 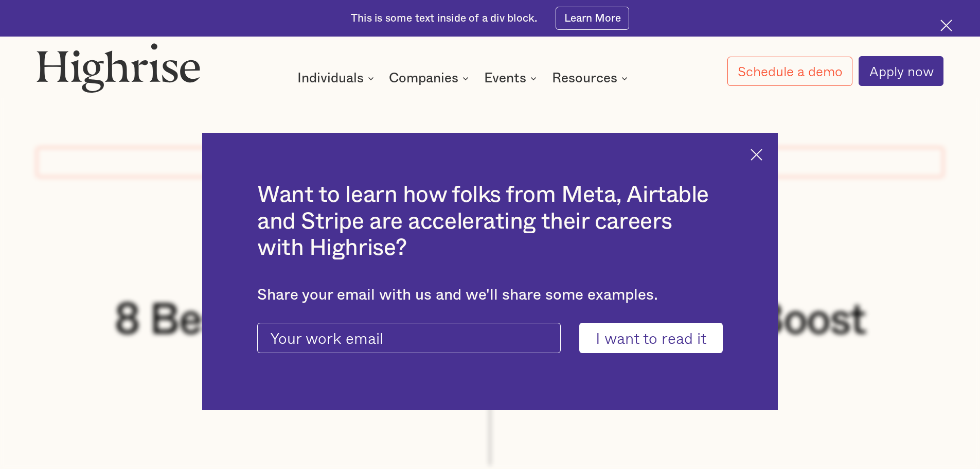 What do you see at coordinates (651, 339) in the screenshot?
I see `input: I want to read it` at bounding box center [651, 339].